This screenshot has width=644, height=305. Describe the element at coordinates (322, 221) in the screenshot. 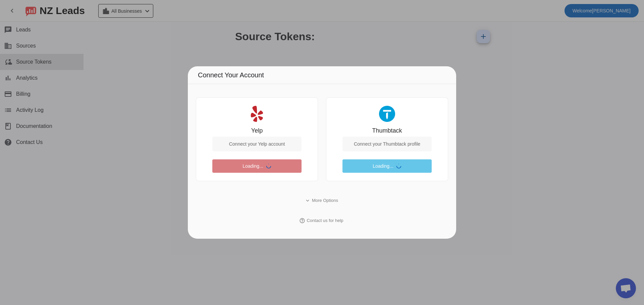

I see `button: Contact us for help` at that location.